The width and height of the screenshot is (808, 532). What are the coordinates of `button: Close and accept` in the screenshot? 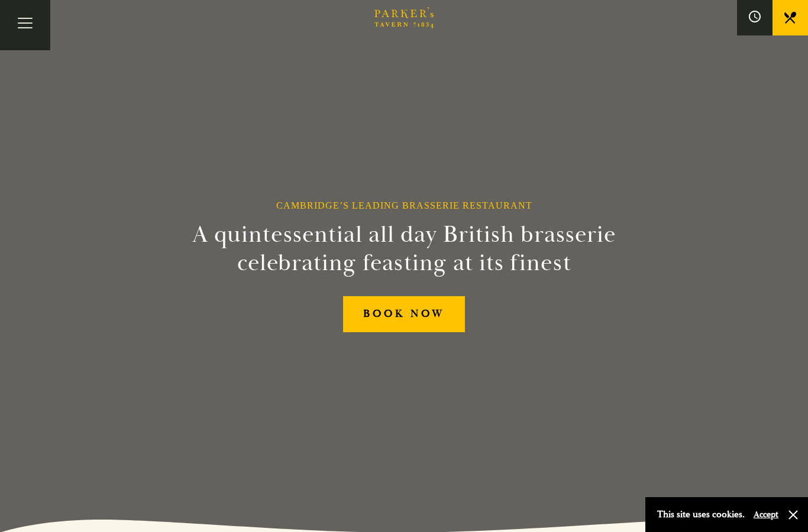 It's located at (793, 515).